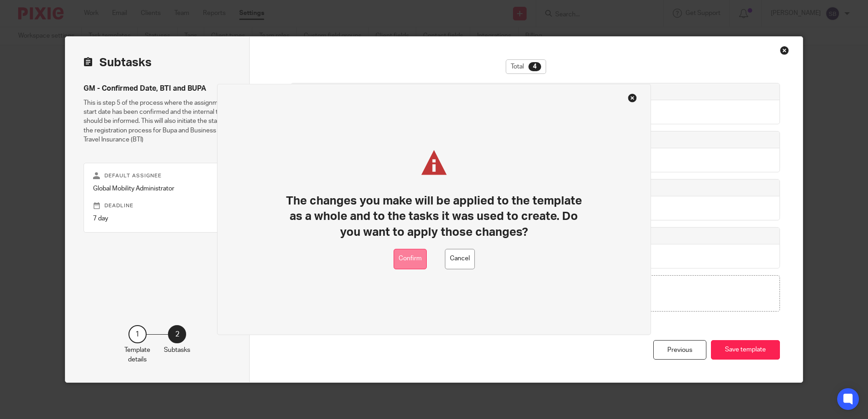 Image resolution: width=868 pixels, height=419 pixels. I want to click on p: Global Mobility Administrator, so click(157, 189).